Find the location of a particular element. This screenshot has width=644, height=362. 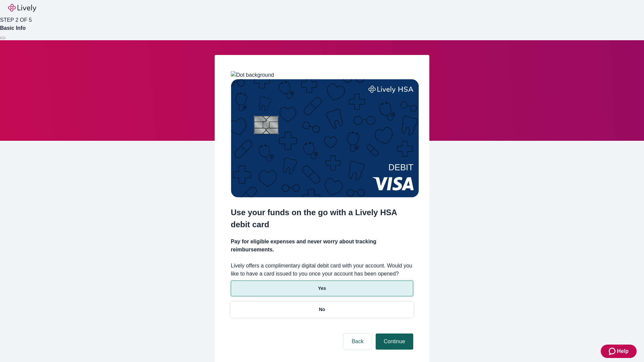

h4: Pay for eligible expenses and never worry about tracking reimbursements. is located at coordinates (322, 245).